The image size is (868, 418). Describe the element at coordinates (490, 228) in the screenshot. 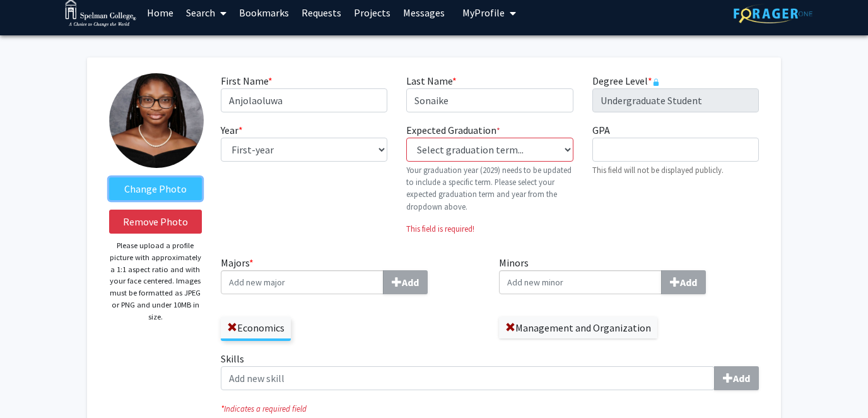

I see `p: This field is required!` at that location.